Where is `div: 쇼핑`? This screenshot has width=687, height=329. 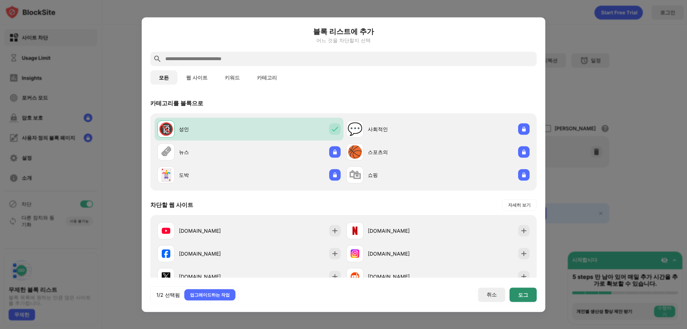 div: 쇼핑 is located at coordinates (403, 175).